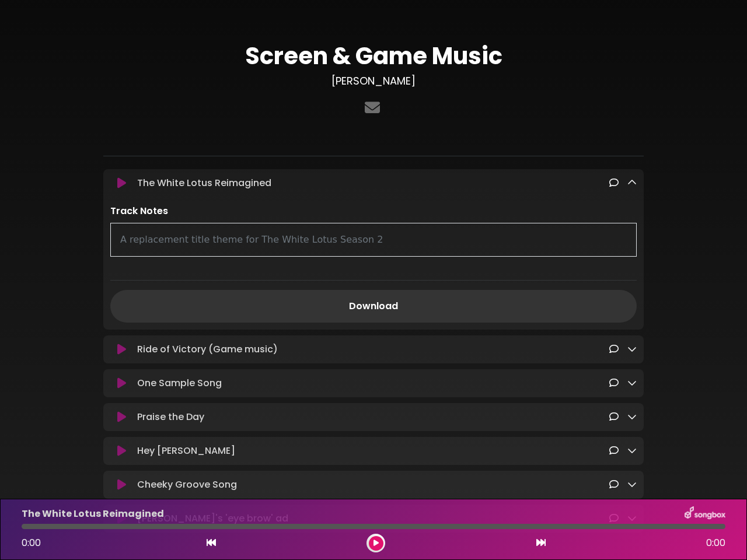  Describe the element at coordinates (187, 485) in the screenshot. I see `p: Cheeky Groove Song` at that location.